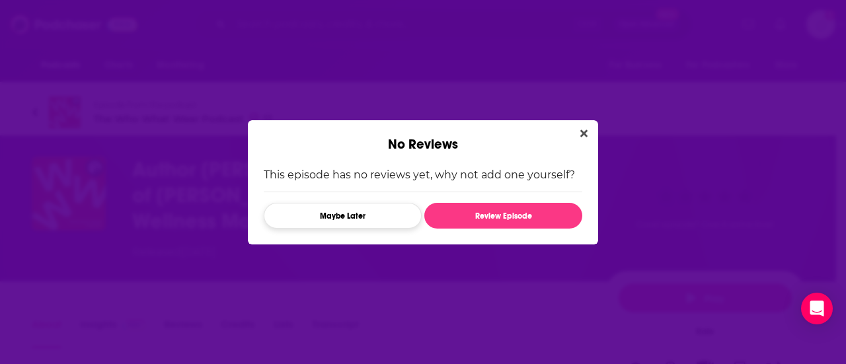 The width and height of the screenshot is (846, 364). I want to click on button: Close, so click(584, 134).